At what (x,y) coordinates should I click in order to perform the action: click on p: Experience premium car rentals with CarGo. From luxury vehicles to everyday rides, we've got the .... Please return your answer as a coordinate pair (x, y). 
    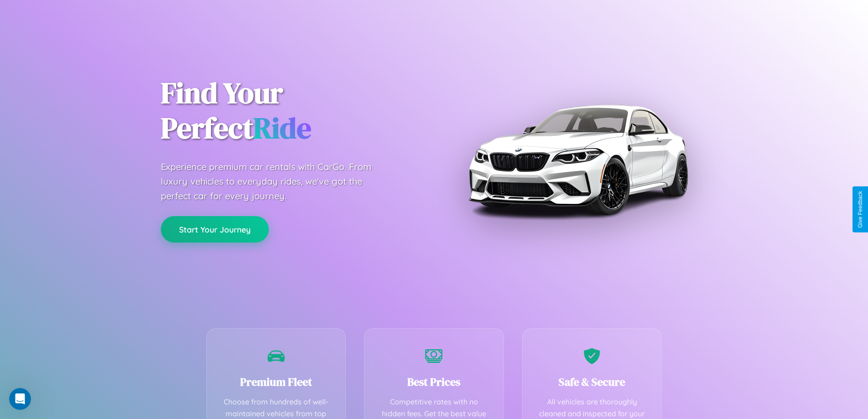
    Looking at the image, I should click on (275, 182).